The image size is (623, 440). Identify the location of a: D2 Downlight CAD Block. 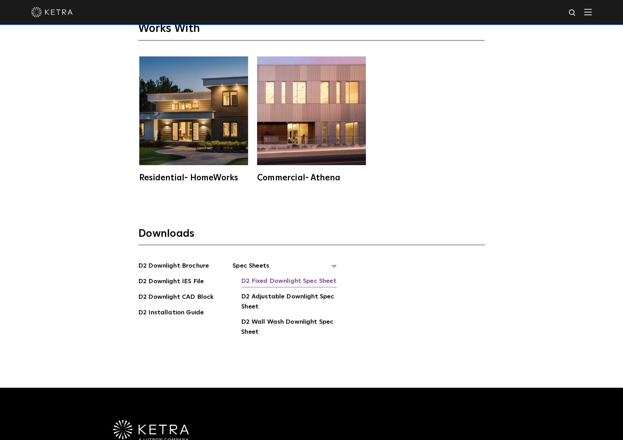
(176, 298).